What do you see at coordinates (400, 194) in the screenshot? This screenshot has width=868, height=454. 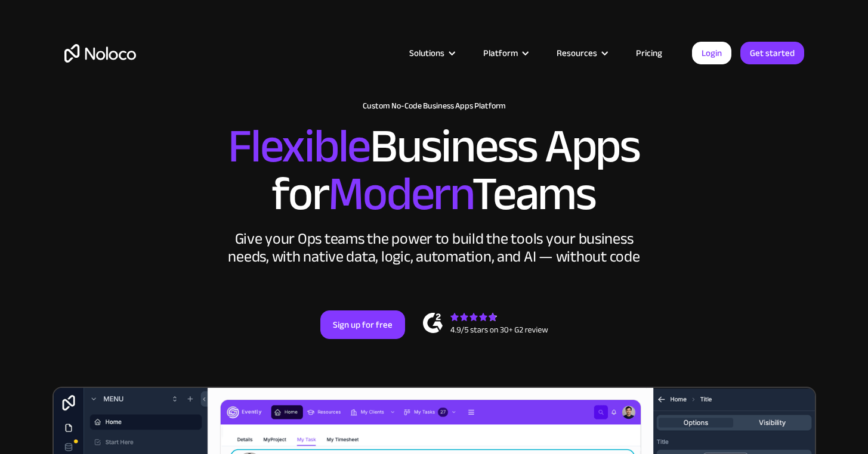 I see `span: Modern` at bounding box center [400, 194].